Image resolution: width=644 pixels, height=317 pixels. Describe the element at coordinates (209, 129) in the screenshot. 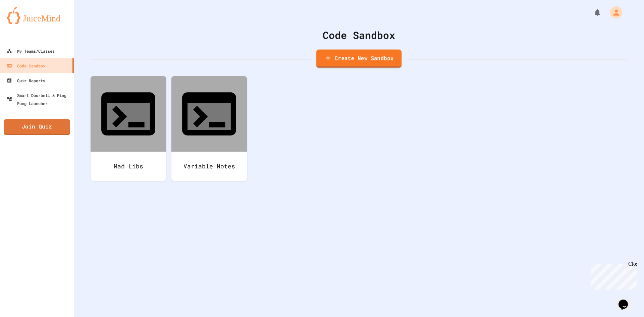

I see `a: Variable Notes` at that location.